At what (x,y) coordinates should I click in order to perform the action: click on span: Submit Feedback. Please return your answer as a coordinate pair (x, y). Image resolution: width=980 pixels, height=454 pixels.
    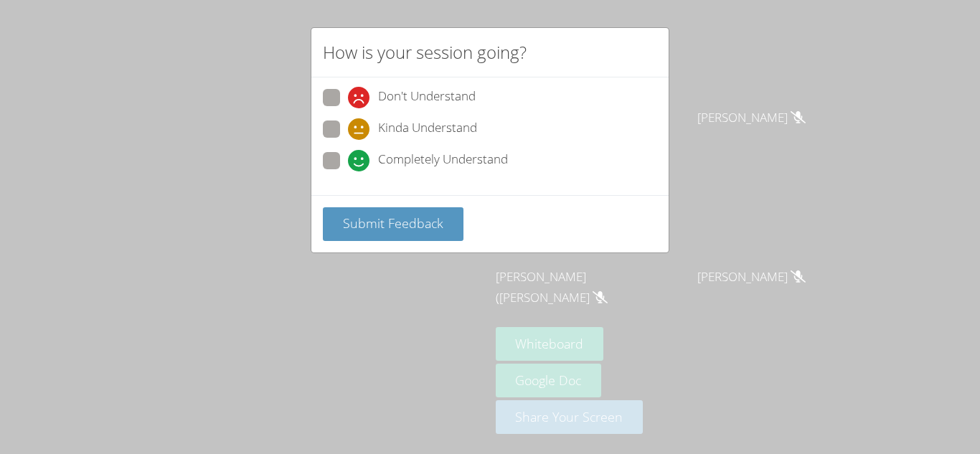
    Looking at the image, I should click on (393, 223).